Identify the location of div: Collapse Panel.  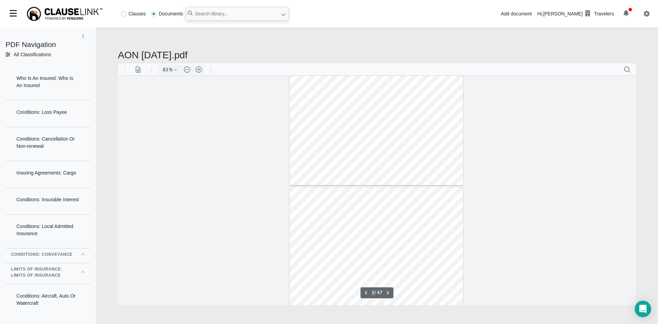
(48, 36).